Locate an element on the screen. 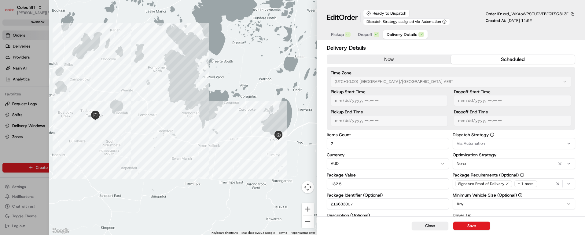 The height and width of the screenshot is (235, 585). span: Dropoff is located at coordinates (365, 35).